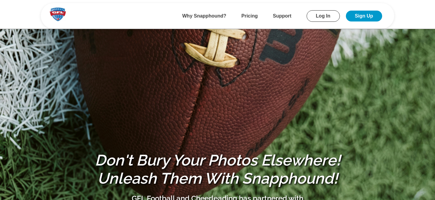 This screenshot has height=200, width=435. What do you see at coordinates (204, 16) in the screenshot?
I see `b: Why Snapphound?` at bounding box center [204, 16].